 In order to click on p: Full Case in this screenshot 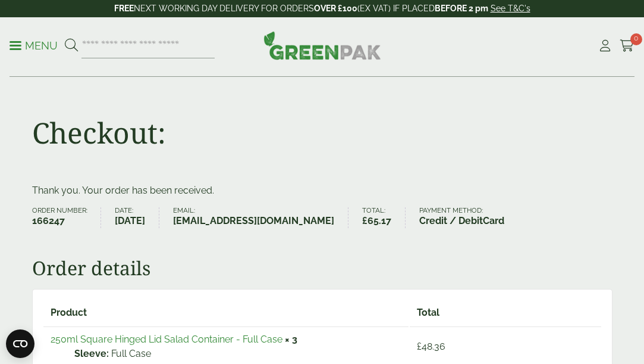, I will do `click(238, 354)`.